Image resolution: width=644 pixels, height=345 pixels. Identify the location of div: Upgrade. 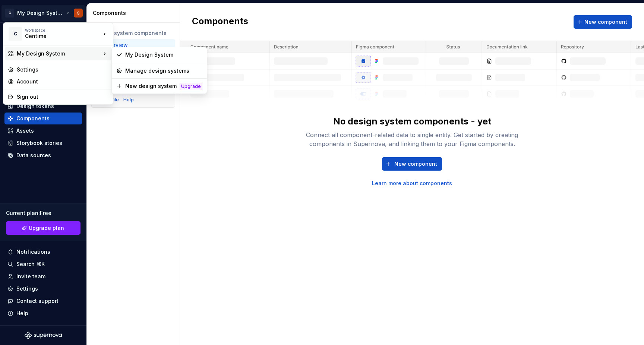
(191, 86).